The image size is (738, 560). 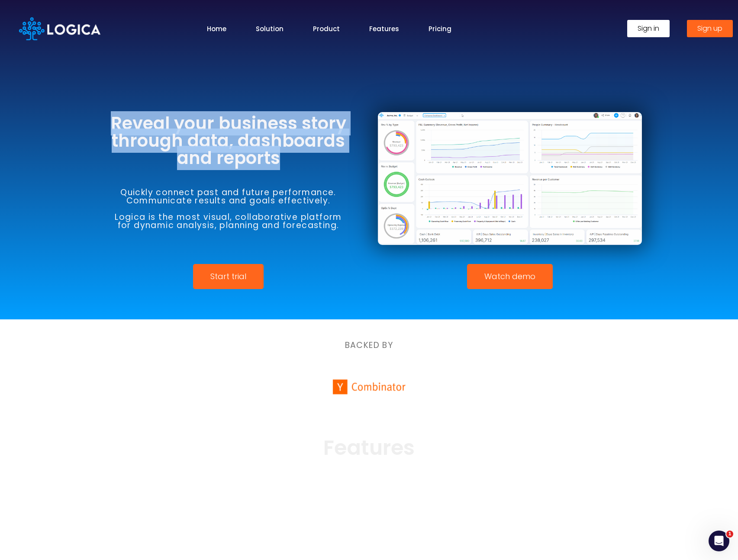 What do you see at coordinates (730, 534) in the screenshot?
I see `span: 1` at bounding box center [730, 534].